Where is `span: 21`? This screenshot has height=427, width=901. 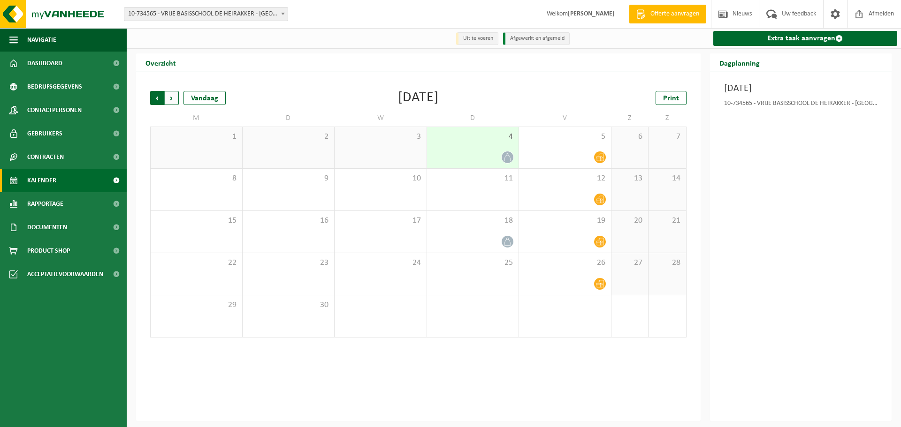
span: 21 is located at coordinates (667, 221).